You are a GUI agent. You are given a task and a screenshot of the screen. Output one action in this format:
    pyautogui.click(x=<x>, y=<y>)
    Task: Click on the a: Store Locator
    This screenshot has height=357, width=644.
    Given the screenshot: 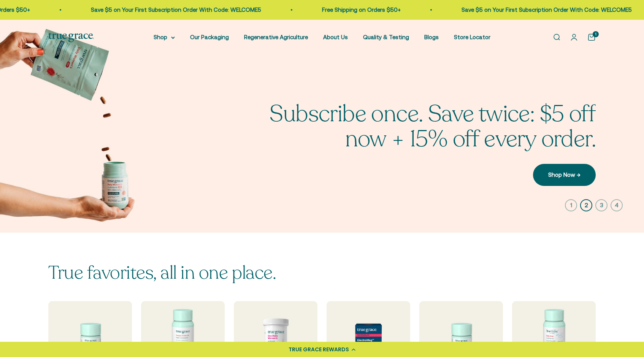 What is the action you would take?
    pyautogui.click(x=472, y=37)
    